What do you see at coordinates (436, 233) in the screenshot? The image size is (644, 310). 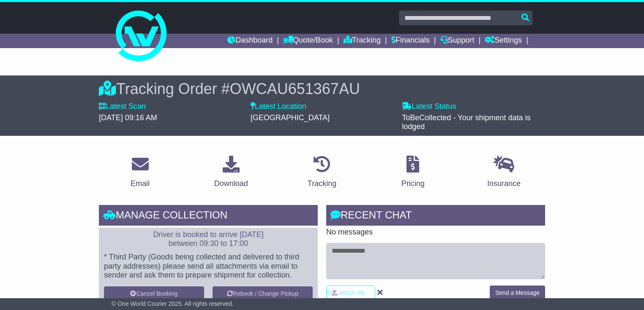 I see `p: No messages` at bounding box center [436, 233].